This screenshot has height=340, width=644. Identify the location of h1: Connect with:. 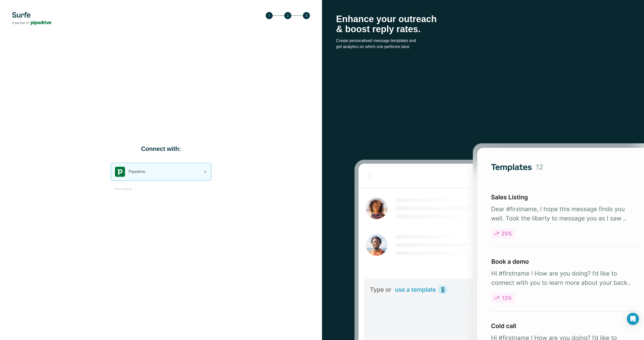
(161, 149).